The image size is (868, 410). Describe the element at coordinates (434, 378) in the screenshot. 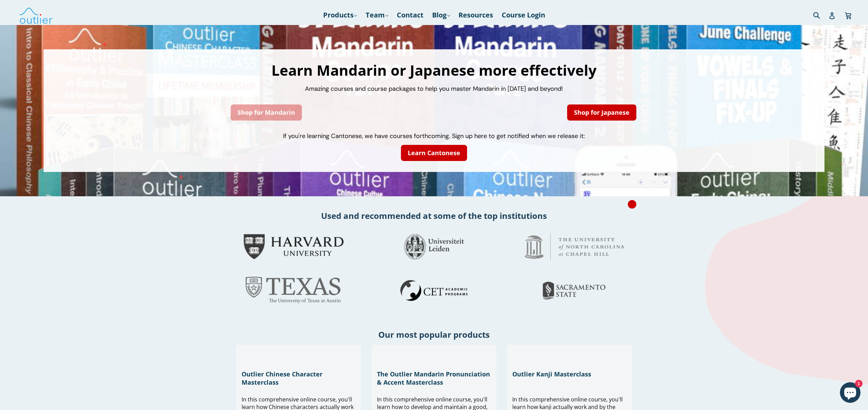

I see `h3: The Outlier Mandarin Pronunciation & Accent Masterclass` at that location.